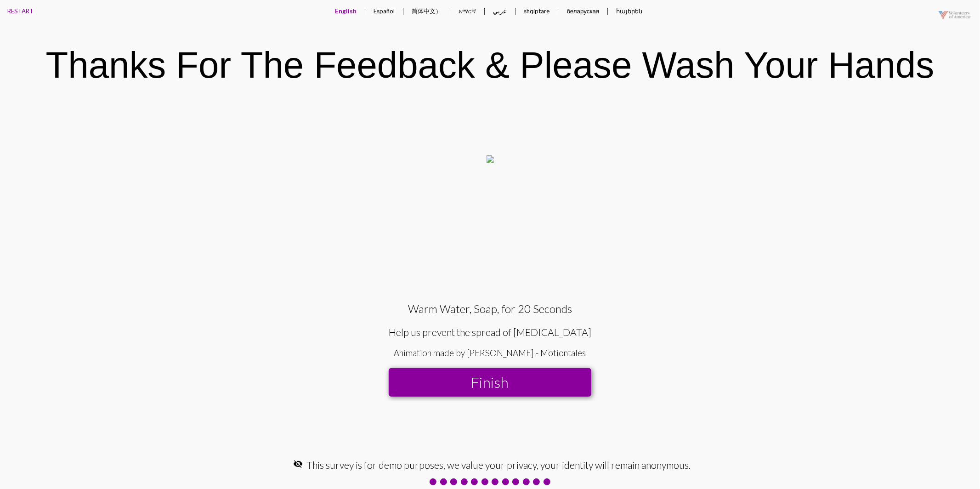 The height and width of the screenshot is (489, 980). What do you see at coordinates (490, 65) in the screenshot?
I see `div: Thanks For The Feedback & Please Wash Your Hands` at bounding box center [490, 65].